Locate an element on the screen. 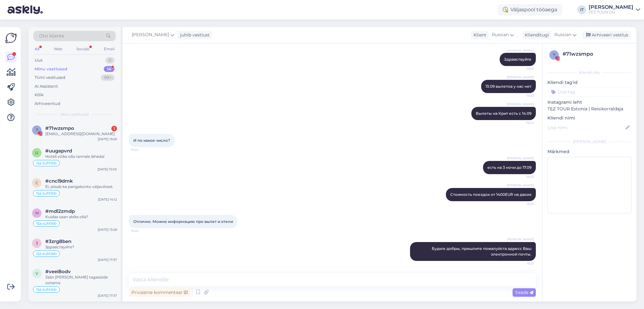 This screenshot has height=309, width=644. div: Web is located at coordinates (57, 49).